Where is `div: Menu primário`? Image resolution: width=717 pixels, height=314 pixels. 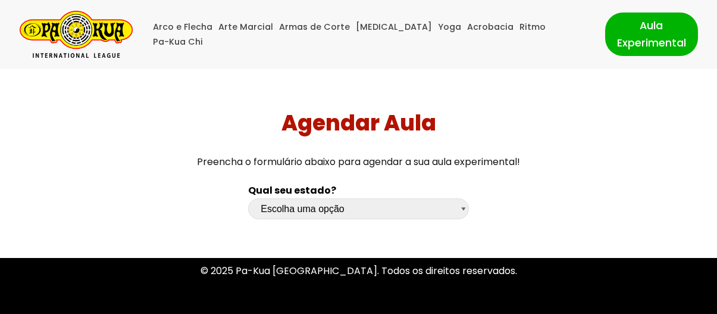
div: Menu primário is located at coordinates (369, 35).